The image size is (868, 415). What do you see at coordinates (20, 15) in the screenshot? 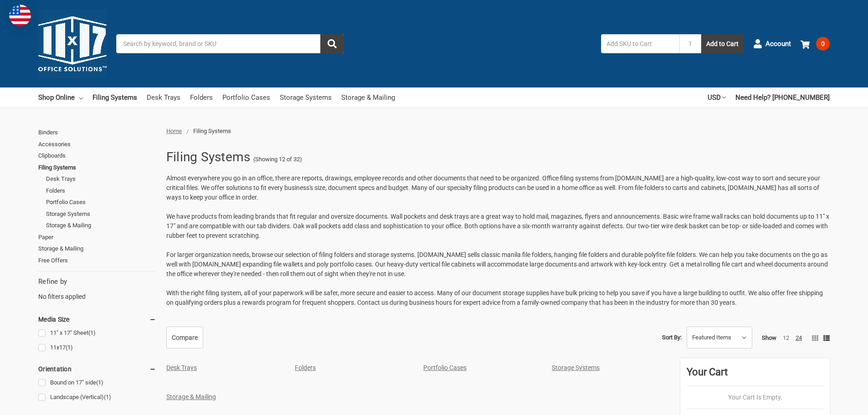
I see `img: duty and tax information for United States` at bounding box center [20, 15].